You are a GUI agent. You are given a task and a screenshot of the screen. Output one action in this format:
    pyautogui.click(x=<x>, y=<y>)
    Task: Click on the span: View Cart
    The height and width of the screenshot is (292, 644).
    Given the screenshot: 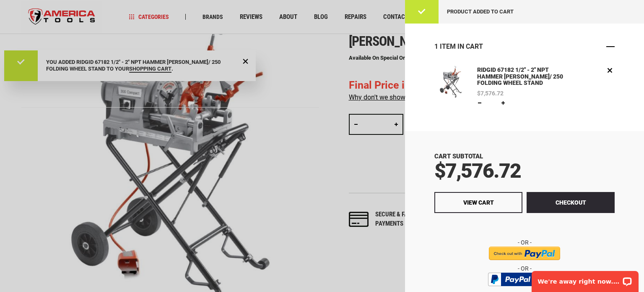 What is the action you would take?
    pyautogui.click(x=478, y=202)
    